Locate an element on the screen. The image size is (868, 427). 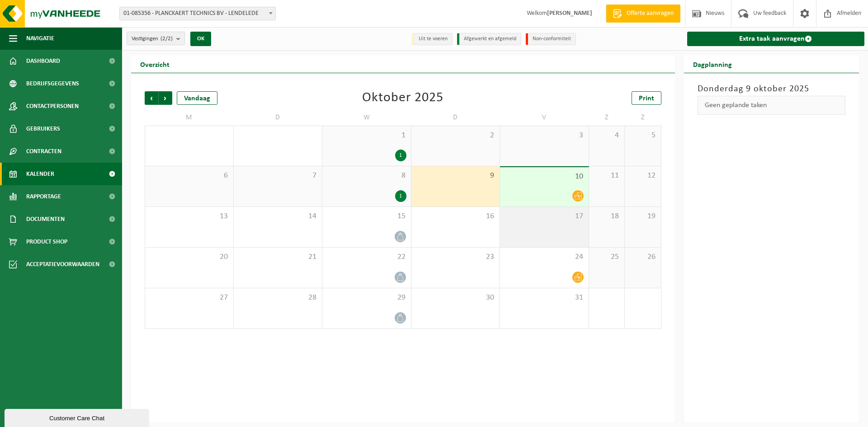
span: 17 is located at coordinates (544, 216).